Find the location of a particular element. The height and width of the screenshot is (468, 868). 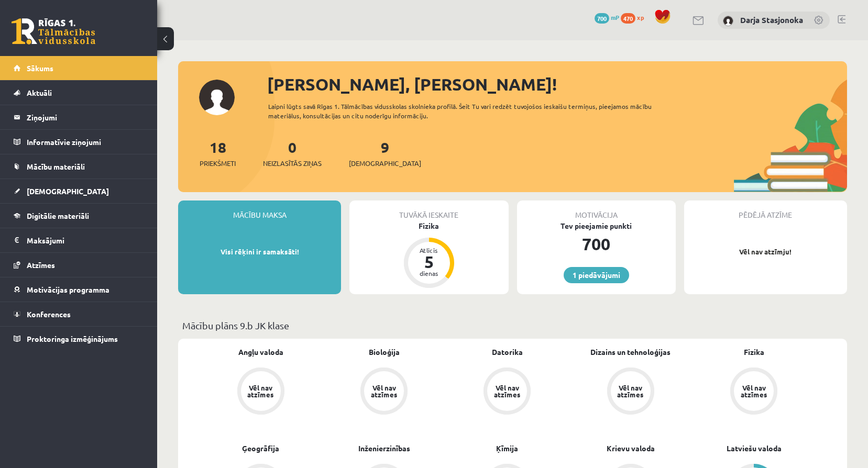

div: Laipni lūgts savā Rīgas 1. Tālmācības vidusskolas skolnieka profilā. Šeit Tu vari redzēt tuvojošo... is located at coordinates (469, 111).